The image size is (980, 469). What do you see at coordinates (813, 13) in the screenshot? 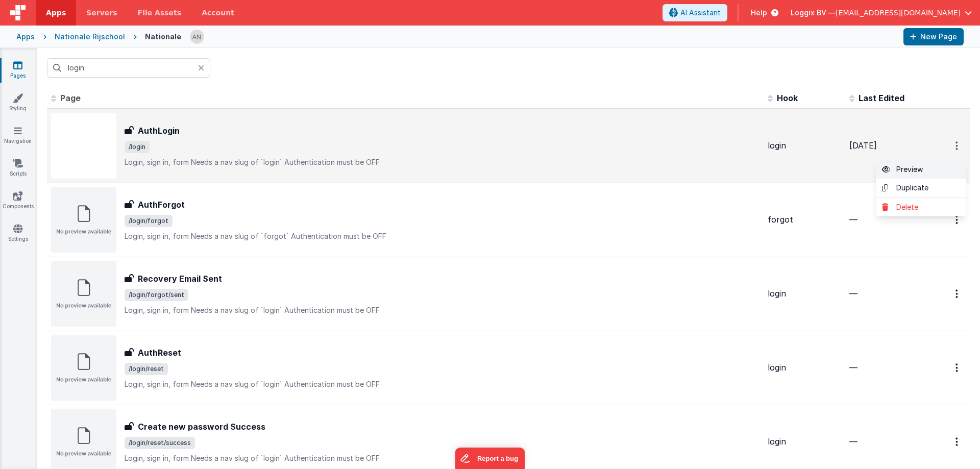
I see `span: Loggix BV —` at bounding box center [813, 13].